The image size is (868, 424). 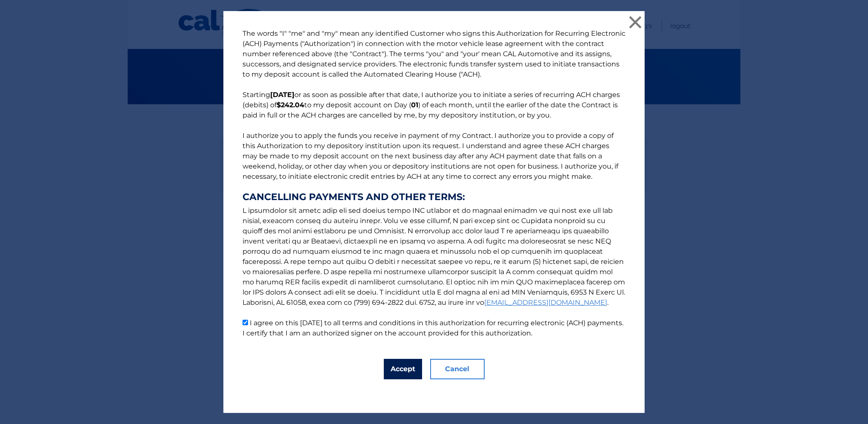 I want to click on button: Cancel, so click(x=458, y=369).